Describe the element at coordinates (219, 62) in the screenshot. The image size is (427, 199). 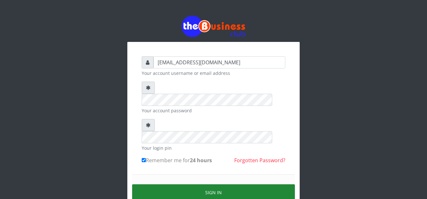
I see `input: Username or email address` at that location.